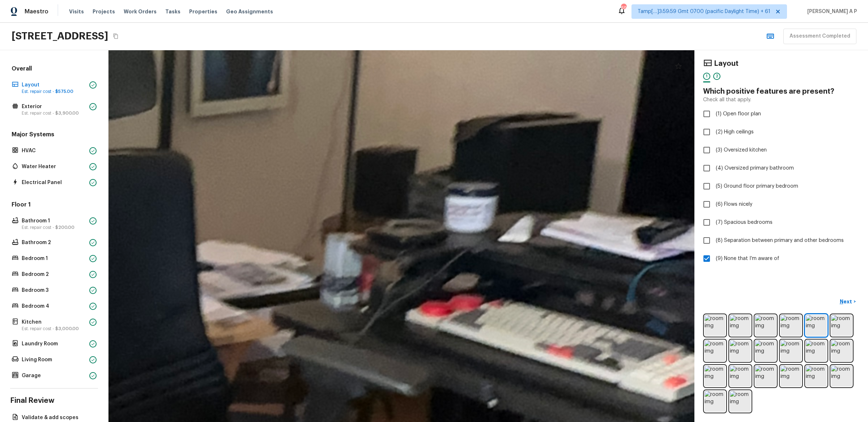 The image size is (868, 422). What do you see at coordinates (738, 114) in the screenshot?
I see `span: (1) Open floor plan` at bounding box center [738, 114].